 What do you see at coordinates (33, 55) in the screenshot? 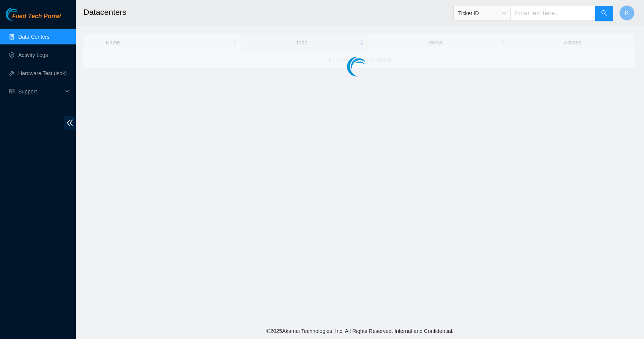
I see `a: Activity Logs` at bounding box center [33, 55].